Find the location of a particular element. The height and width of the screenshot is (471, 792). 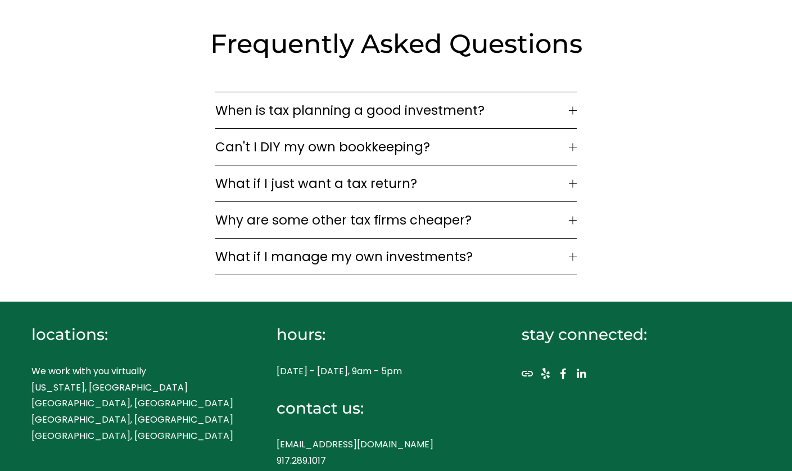

h4: stay connected: is located at coordinates (626, 334).